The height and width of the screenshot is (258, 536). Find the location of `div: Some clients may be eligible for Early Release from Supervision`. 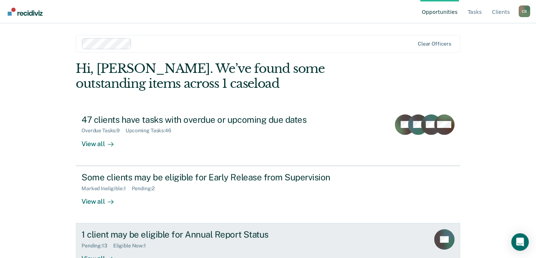

div: Some clients may be eligible for Early Release from Supervision is located at coordinates (209, 177).